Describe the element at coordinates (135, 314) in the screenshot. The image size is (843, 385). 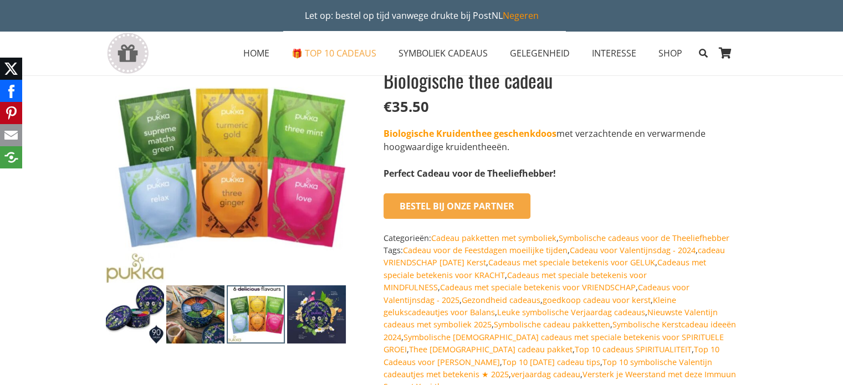
I see `img: Cadeau voor de Theeliefhebber - biologische kruiden theedoos` at that location.